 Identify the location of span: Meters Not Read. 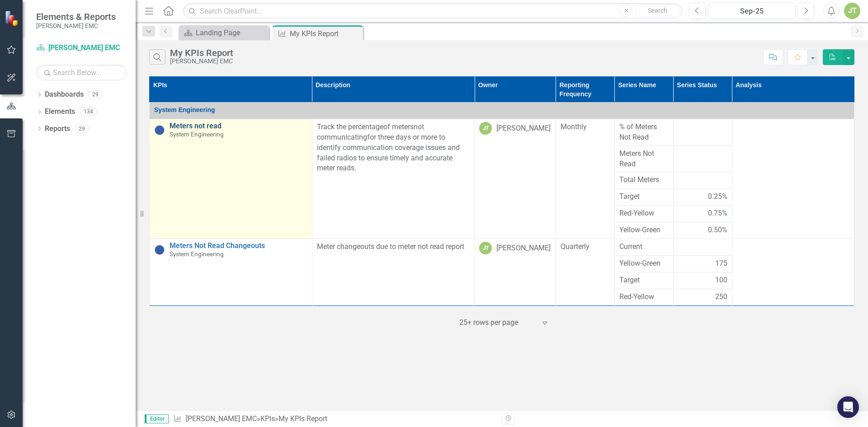
(644, 159).